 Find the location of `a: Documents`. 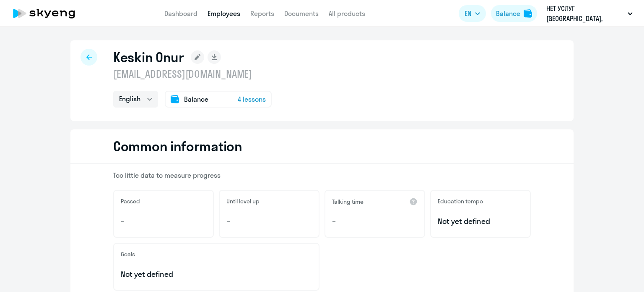

a: Documents is located at coordinates (301, 13).